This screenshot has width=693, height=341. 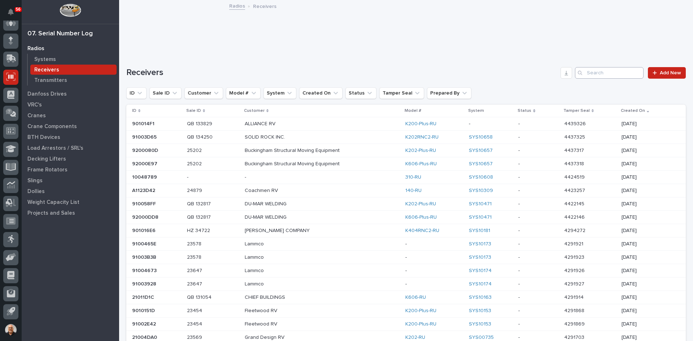 I want to click on p: 4422145, so click(x=575, y=203).